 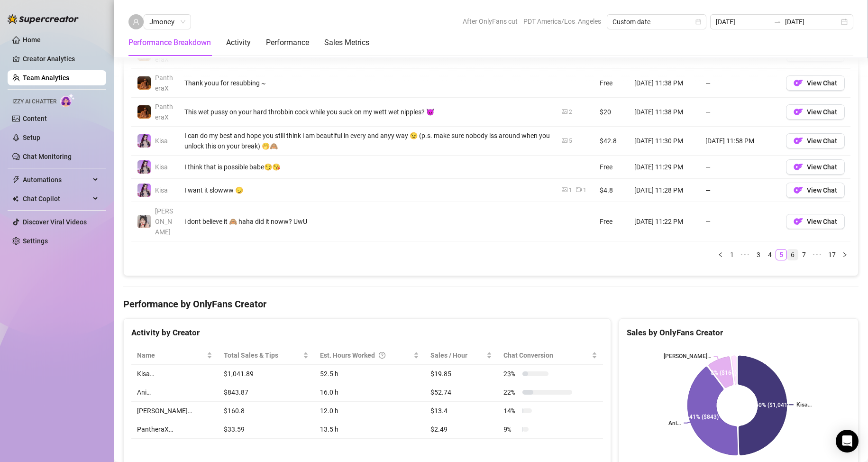 I want to click on div: This wet pussy on your hard throbbin cock while you suck on my wett wet nipples? 😈, so click(x=368, y=112).